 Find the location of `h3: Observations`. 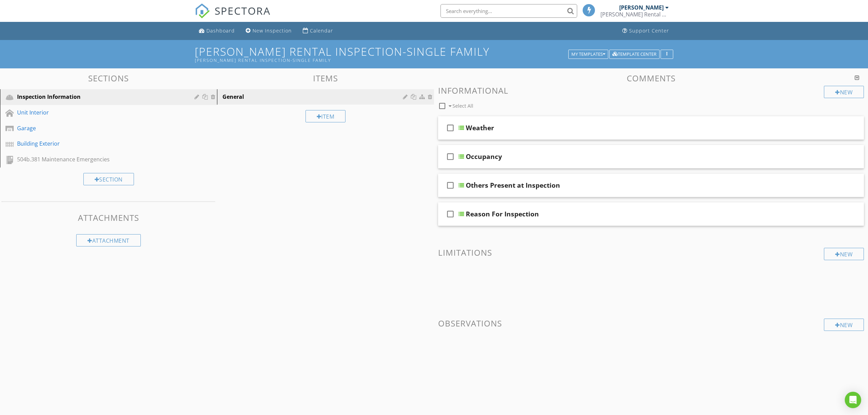

h3: Observations is located at coordinates (651, 323).